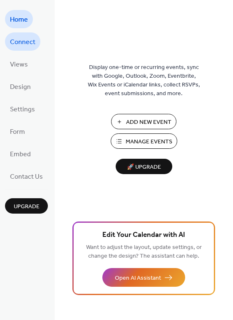 The width and height of the screenshot is (233, 320). Describe the element at coordinates (149, 142) in the screenshot. I see `span: Manage Events` at that location.